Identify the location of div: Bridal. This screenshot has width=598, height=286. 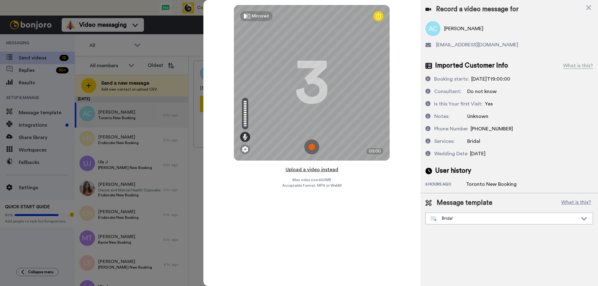
(504, 219).